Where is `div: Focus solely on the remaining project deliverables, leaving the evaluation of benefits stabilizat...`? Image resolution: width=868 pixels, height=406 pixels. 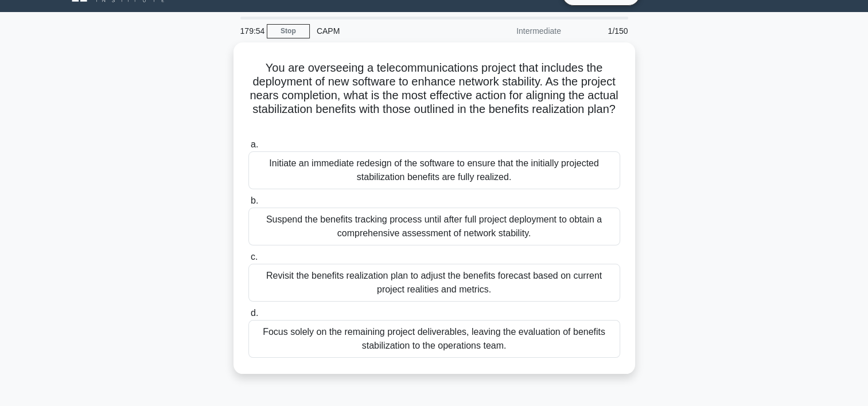 div: Focus solely on the remaining project deliverables, leaving the evaluation of benefits stabilizat... is located at coordinates (434, 339).